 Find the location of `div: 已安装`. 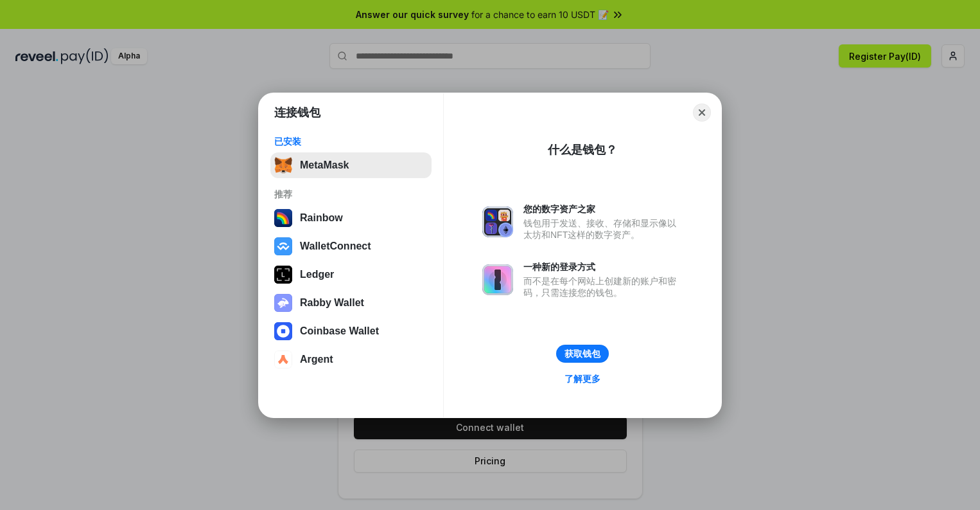

div: 已安装 is located at coordinates (351, 141).